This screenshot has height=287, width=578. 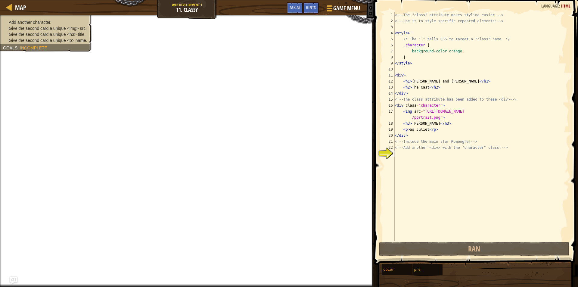 What do you see at coordinates (45, 22) in the screenshot?
I see `li: Add another character.` at bounding box center [45, 22].